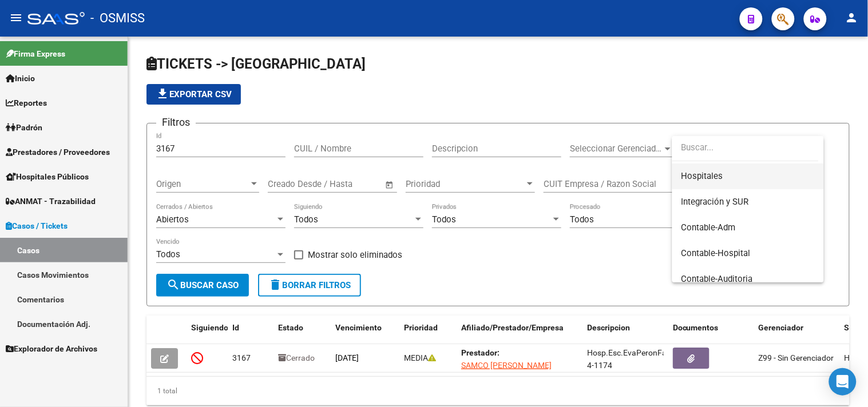  Describe the element at coordinates (843, 382) in the screenshot. I see `div: Open Intercom Messenger` at that location.